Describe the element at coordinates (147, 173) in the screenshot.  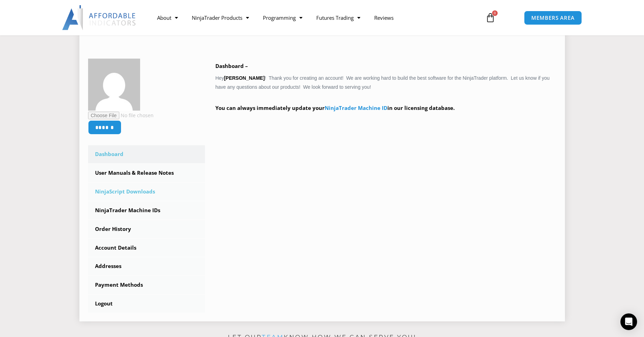
I see `a: User Manuals & Release Notes` at that location.